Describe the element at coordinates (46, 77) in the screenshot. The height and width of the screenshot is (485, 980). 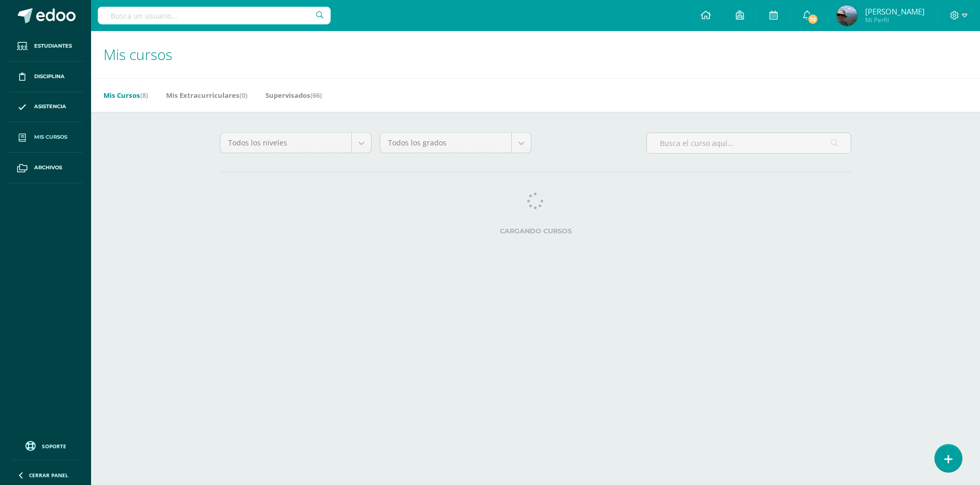
I see `a: Disciplina` at that location.